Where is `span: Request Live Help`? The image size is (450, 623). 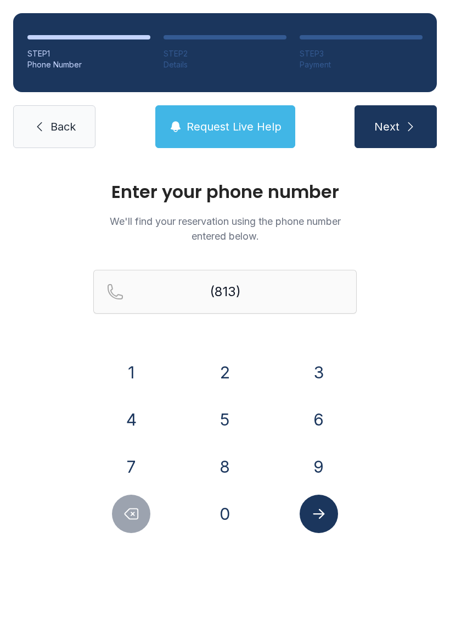 span: Request Live Help is located at coordinates (234, 127).